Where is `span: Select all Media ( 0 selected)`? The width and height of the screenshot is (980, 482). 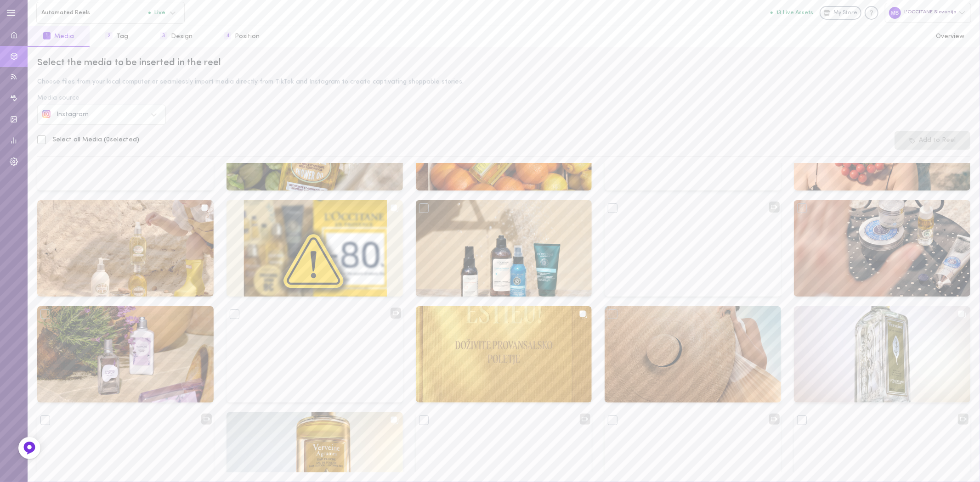
span: Select all Media ( 0 selected) is located at coordinates (95, 140).